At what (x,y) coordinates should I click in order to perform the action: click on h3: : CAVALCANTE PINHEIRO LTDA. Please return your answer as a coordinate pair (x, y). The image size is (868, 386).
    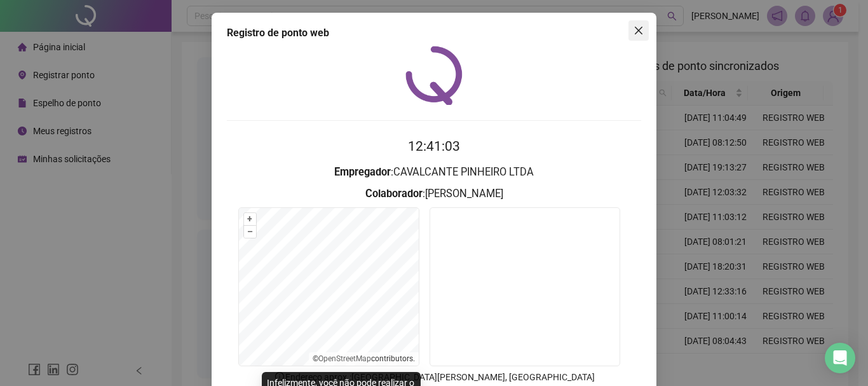
    Looking at the image, I should click on (434, 172).